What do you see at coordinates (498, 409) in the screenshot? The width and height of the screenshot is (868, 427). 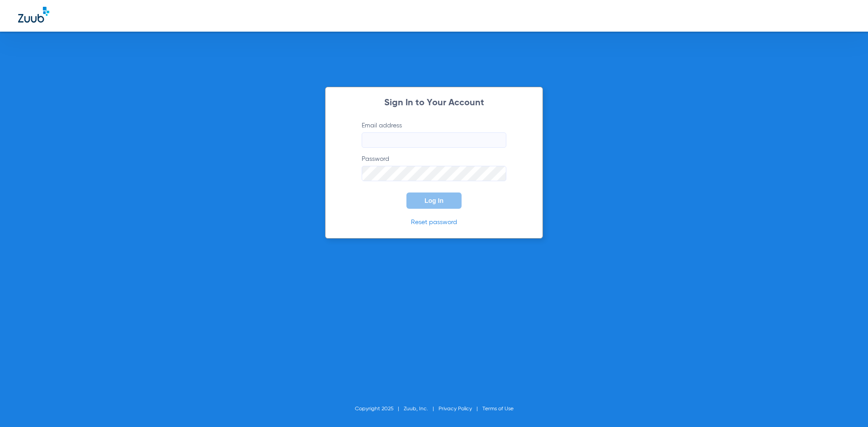 I see `a: Terms of Use` at bounding box center [498, 409].